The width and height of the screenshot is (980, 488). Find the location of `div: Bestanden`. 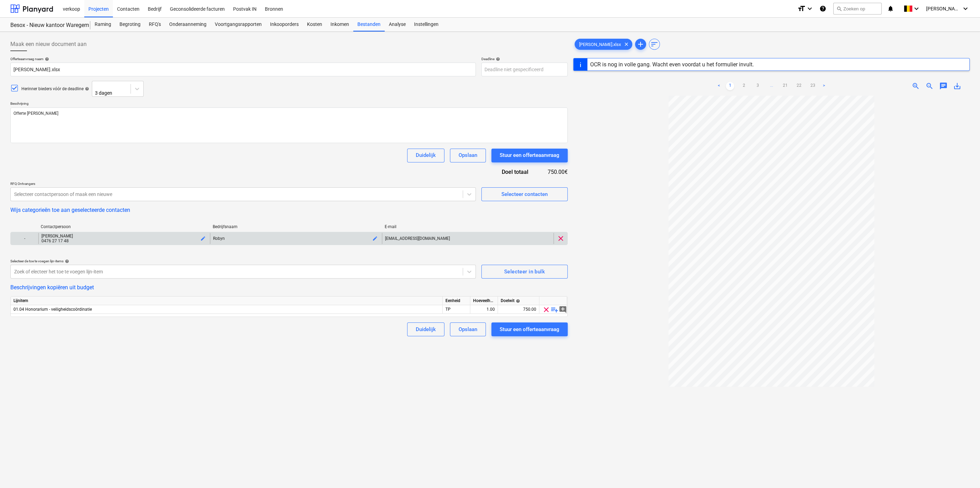

div: Bestanden is located at coordinates (369, 24).